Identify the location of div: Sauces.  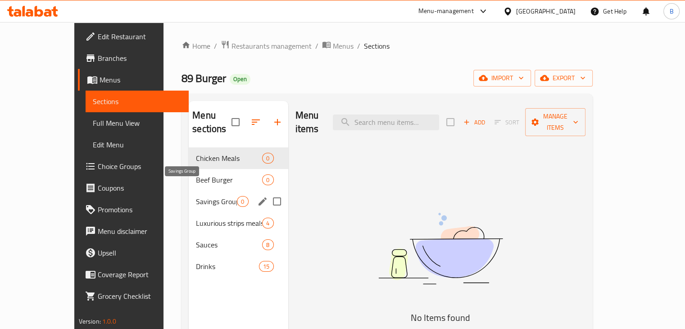
(229, 245).